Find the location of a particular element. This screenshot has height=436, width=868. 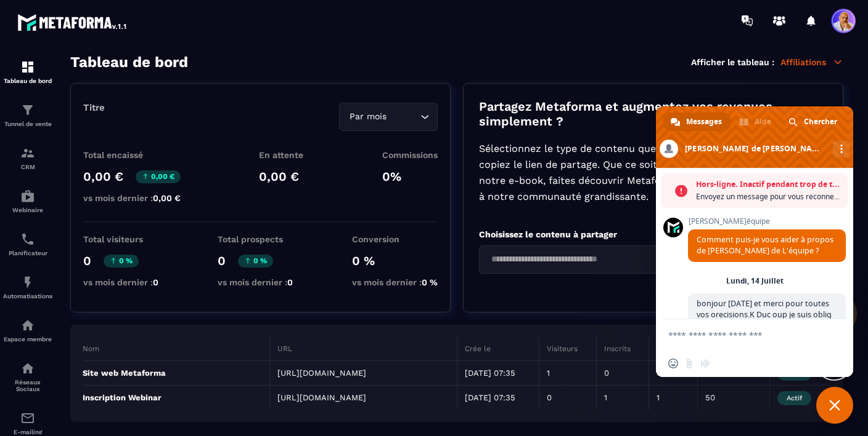

p: 0% is located at coordinates (409, 177).